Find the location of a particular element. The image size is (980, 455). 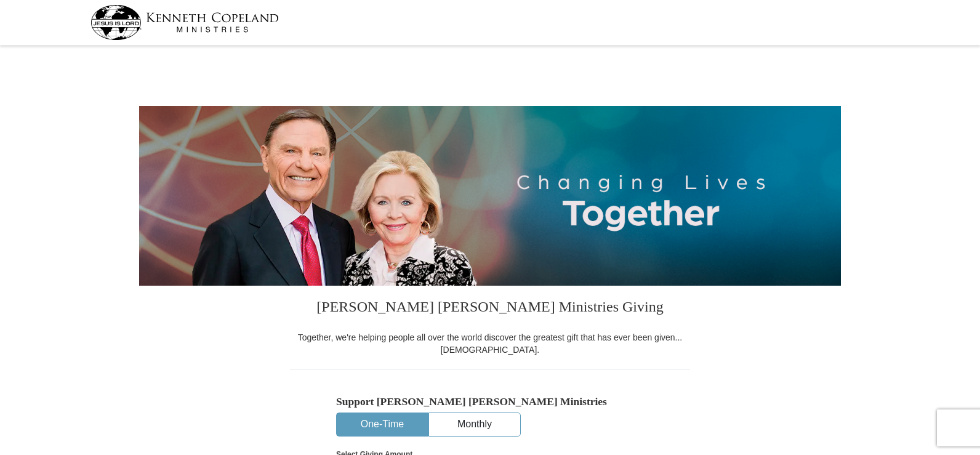

button: One-Time is located at coordinates (383, 425).